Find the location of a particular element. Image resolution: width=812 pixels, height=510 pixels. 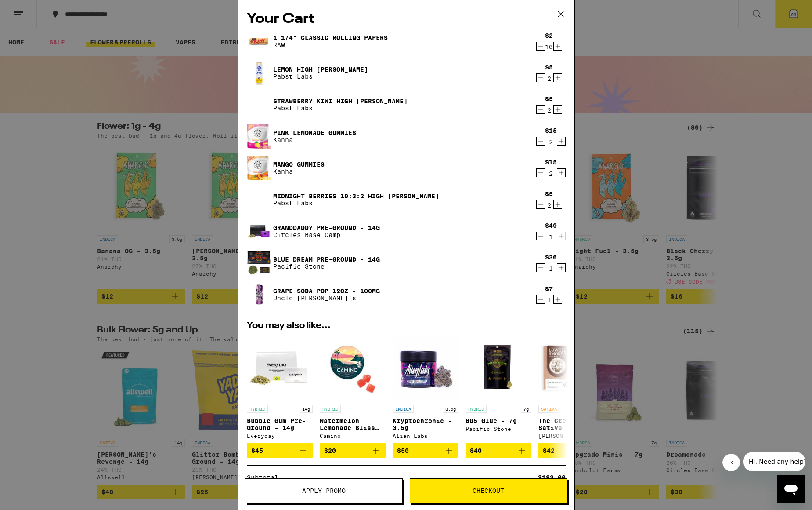

div: 10 is located at coordinates (549, 48).